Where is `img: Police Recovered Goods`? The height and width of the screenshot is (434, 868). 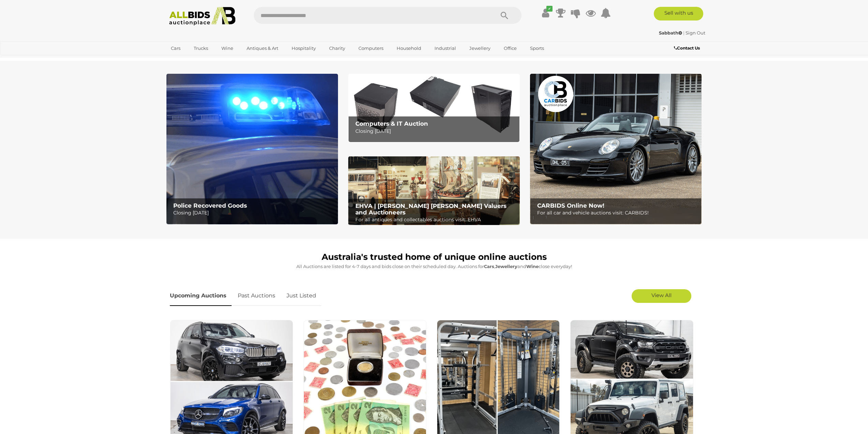
img: Police Recovered Goods is located at coordinates (253, 149).